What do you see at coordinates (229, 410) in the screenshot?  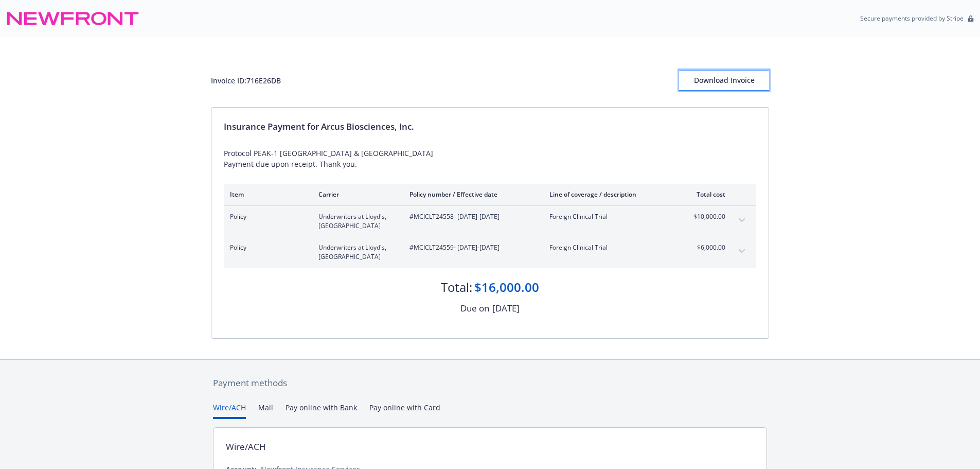 I see `button: Wire/ACH` at bounding box center [229, 410].